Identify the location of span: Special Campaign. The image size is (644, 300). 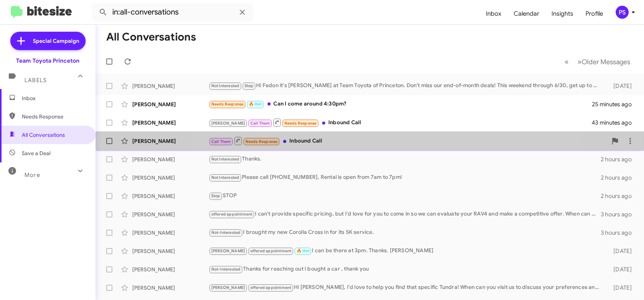
(56, 41).